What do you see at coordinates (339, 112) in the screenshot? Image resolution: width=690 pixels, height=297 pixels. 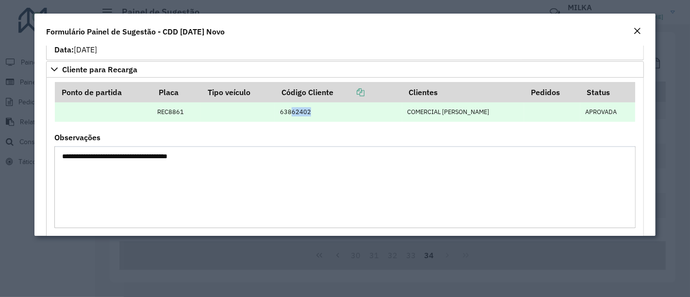 I see `td: 63862402` at bounding box center [339, 112].